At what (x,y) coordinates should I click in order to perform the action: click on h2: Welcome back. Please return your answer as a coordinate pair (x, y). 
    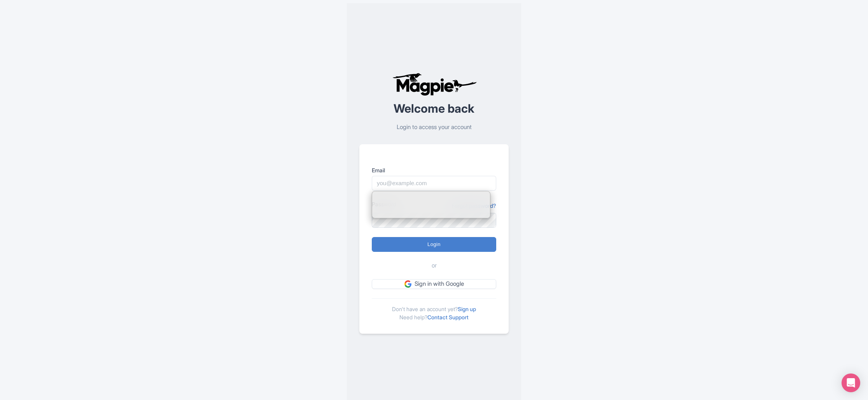
    Looking at the image, I should click on (434, 109).